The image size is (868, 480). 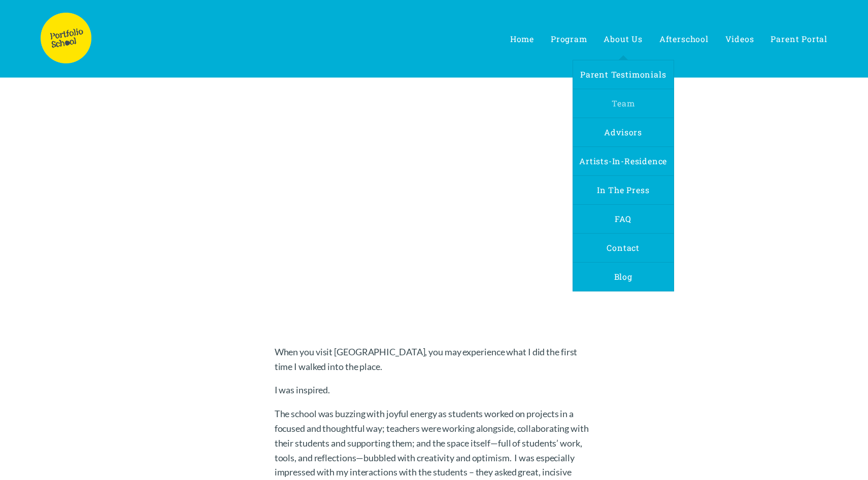 I want to click on img: Portfolio School, so click(x=66, y=38).